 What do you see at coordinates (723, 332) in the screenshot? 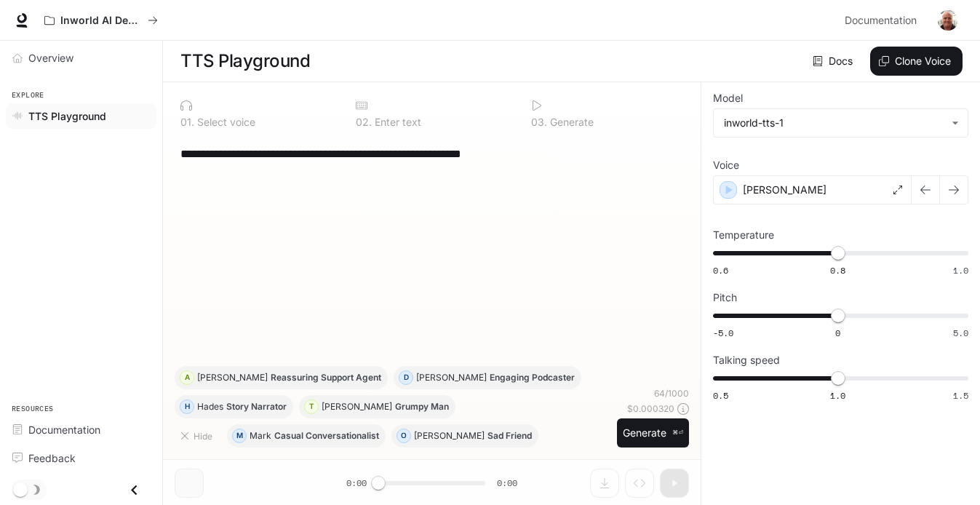
I see `span: -5.0` at bounding box center [723, 332].